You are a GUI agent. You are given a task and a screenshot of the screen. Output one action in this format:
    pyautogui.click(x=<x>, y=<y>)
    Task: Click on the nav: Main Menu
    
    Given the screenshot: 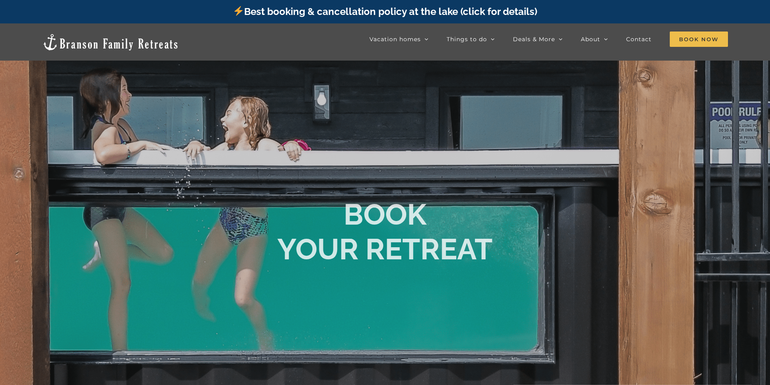 What is the action you would take?
    pyautogui.click(x=549, y=39)
    